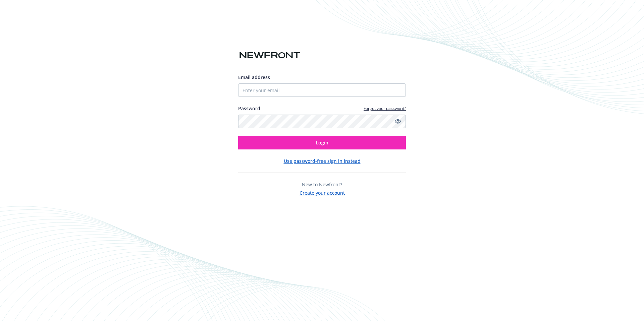 This screenshot has height=321, width=644. I want to click on a: Show password, so click(398, 121).